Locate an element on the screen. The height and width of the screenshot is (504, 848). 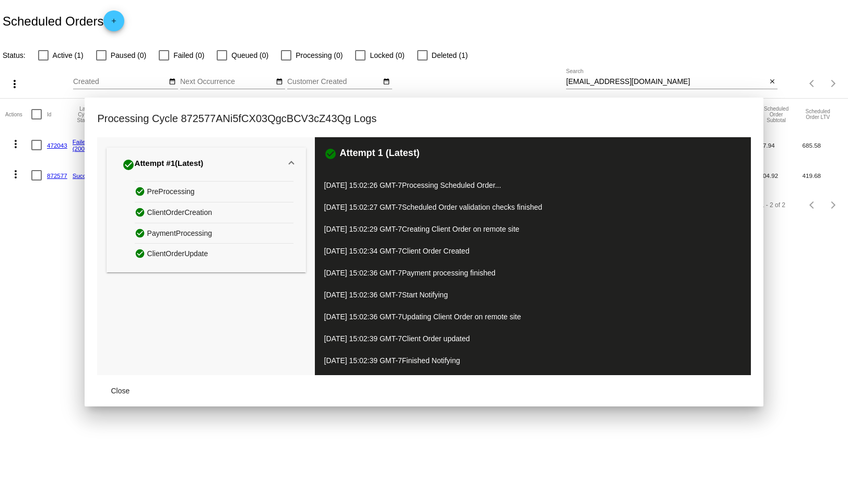
span: Failed (0) is located at coordinates (188, 55).